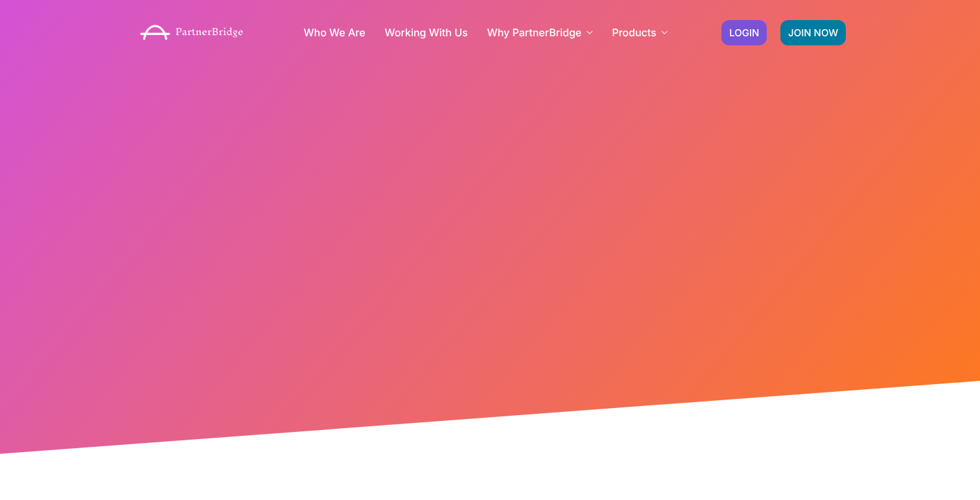 This screenshot has width=980, height=500. Describe the element at coordinates (334, 33) in the screenshot. I see `a: Who We Are` at that location.